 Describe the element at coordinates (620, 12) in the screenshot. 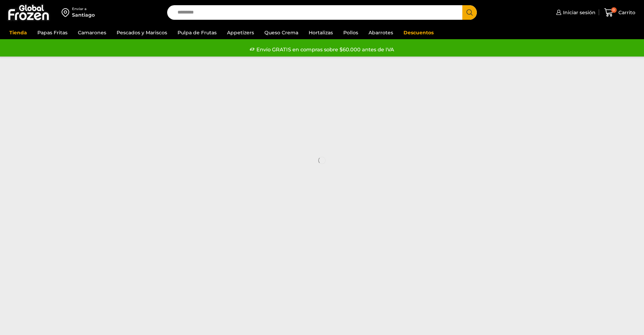

I see `a: 0 Carrito` at that location.